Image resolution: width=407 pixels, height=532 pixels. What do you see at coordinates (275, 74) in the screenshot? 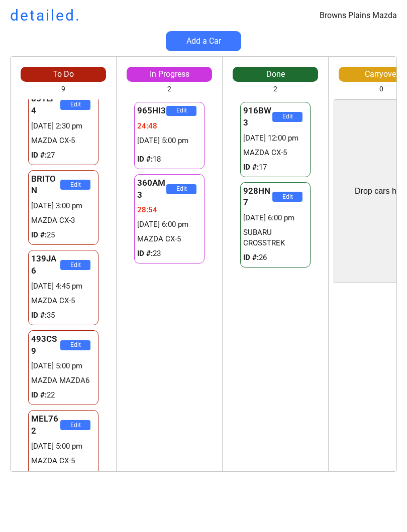
I see `div: Done` at bounding box center [275, 74].